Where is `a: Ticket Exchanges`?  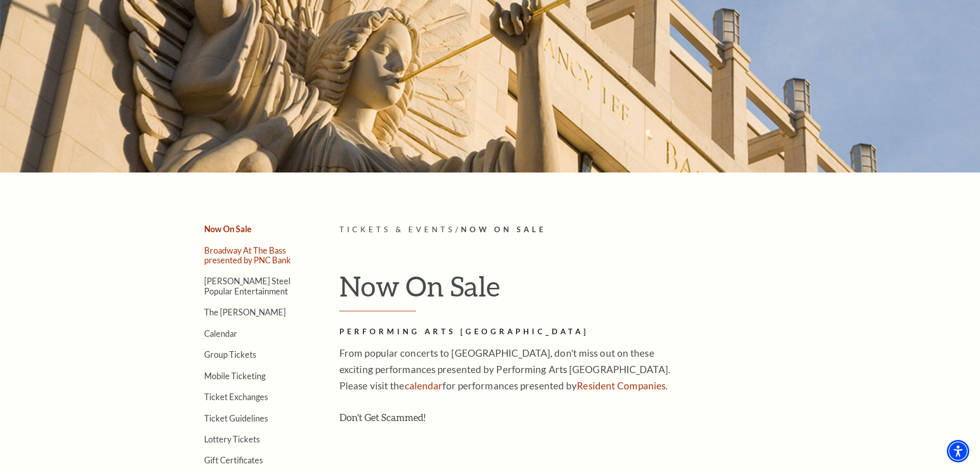
a: Ticket Exchanges is located at coordinates (236, 396).